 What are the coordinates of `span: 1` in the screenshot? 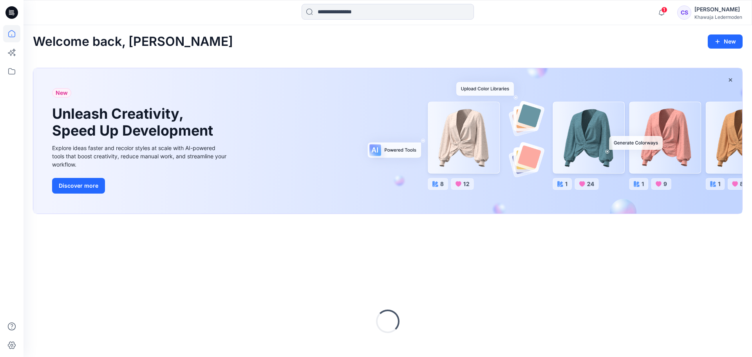 It's located at (665, 10).